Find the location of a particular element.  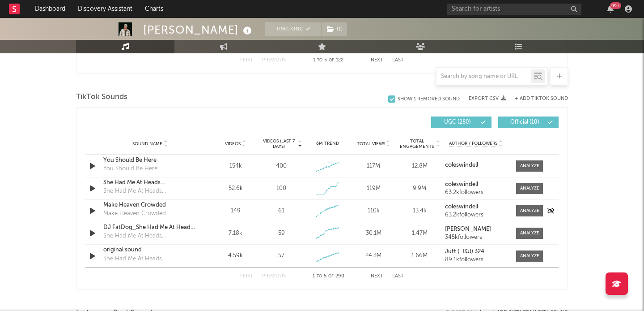

a: You Should Be Here is located at coordinates (150, 160).